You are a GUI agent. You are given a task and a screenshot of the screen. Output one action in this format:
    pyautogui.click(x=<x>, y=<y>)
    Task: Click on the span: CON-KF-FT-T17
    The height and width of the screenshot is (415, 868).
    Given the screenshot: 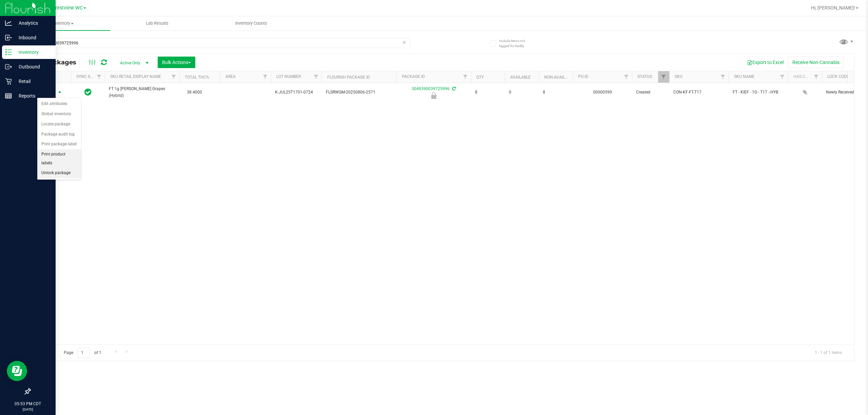 What is the action you would take?
    pyautogui.click(x=699, y=92)
    